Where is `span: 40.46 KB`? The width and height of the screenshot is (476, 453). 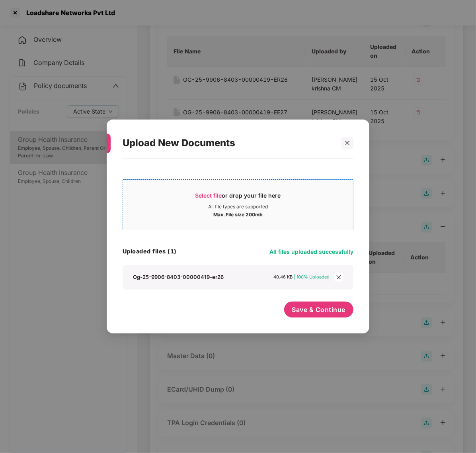 span: 40.46 KB is located at coordinates (283, 277).